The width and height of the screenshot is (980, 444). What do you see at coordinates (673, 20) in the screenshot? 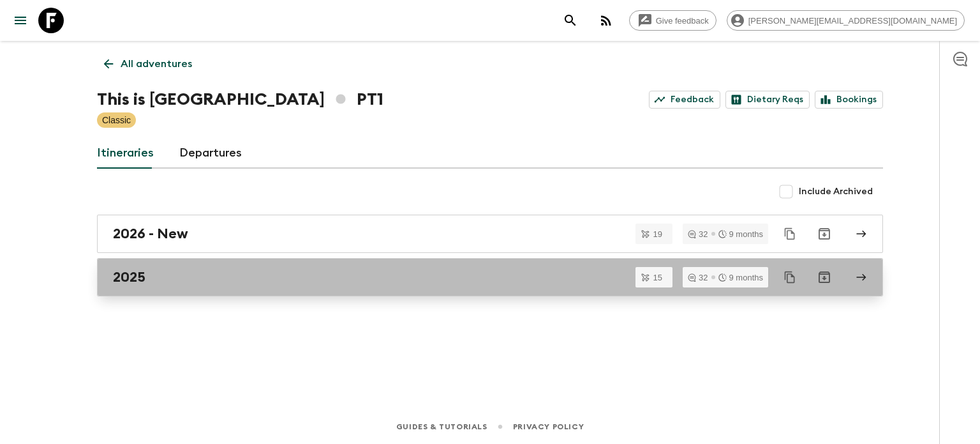
I see `a: Give feedback` at bounding box center [673, 20].